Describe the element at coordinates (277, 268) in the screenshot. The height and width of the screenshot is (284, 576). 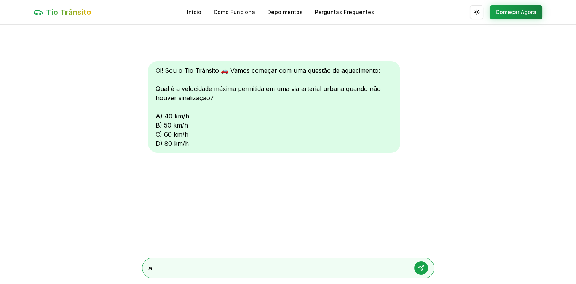
I see `textarea: a` at that location.